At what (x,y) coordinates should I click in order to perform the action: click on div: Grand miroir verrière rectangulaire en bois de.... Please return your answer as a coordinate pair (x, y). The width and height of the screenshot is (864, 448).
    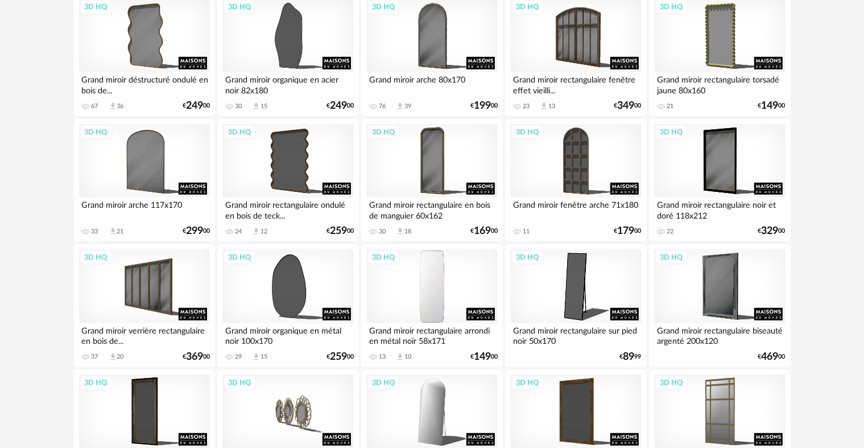
    Looking at the image, I should click on (145, 335).